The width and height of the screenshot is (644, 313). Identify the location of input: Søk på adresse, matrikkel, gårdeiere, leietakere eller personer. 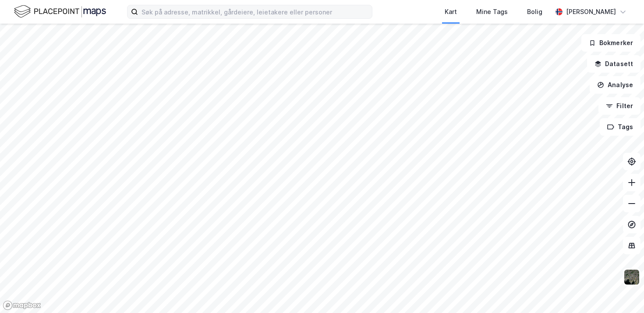
(255, 12).